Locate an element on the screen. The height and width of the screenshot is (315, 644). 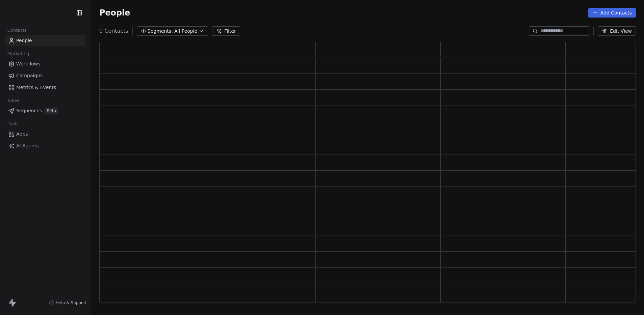
span: Segments: is located at coordinates (160, 31).